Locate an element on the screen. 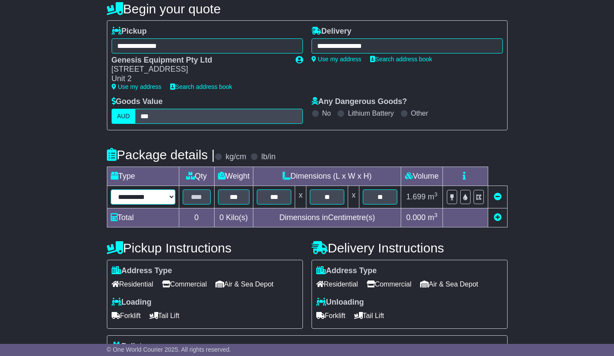  label: Pickup is located at coordinates (129, 31).